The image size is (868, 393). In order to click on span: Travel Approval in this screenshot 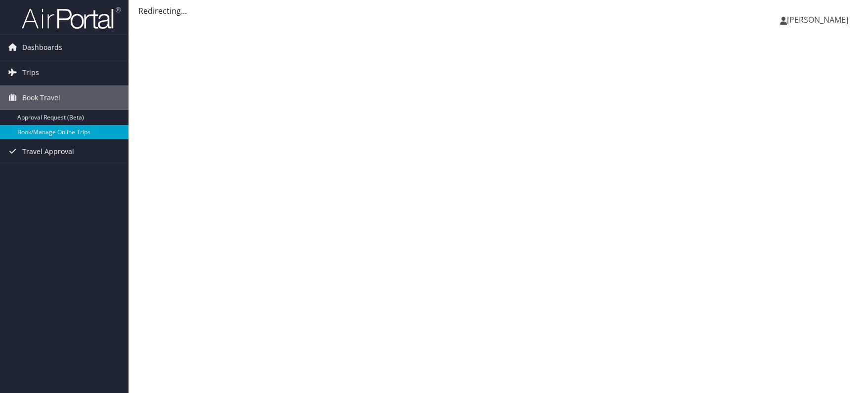, I will do `click(48, 151)`.